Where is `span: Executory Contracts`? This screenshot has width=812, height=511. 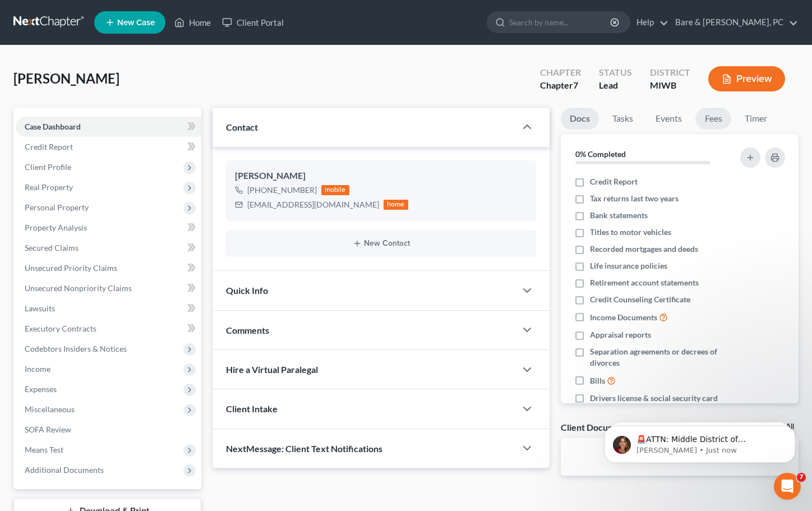
span: Executory Contracts is located at coordinates (60, 328).